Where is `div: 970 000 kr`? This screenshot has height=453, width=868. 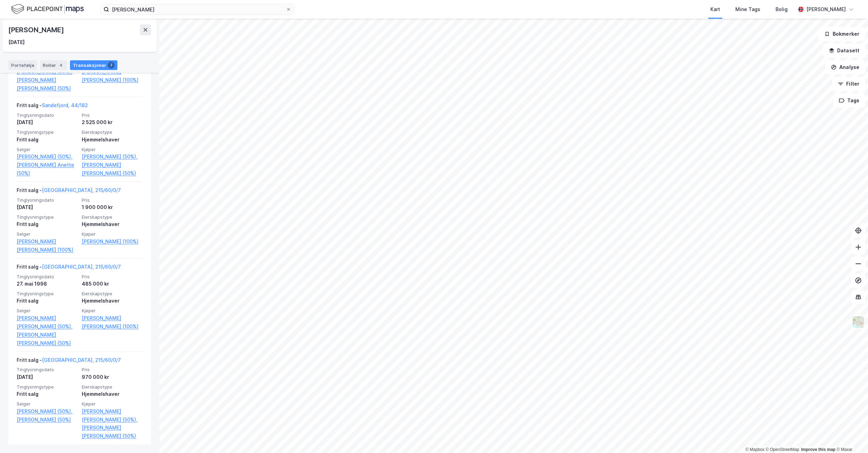 div: 970 000 kr is located at coordinates (112, 377).